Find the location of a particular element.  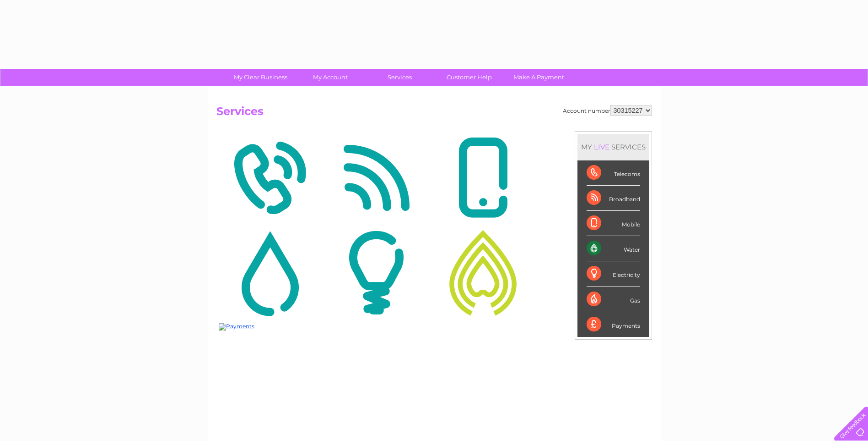

img: Water is located at coordinates (269, 273).